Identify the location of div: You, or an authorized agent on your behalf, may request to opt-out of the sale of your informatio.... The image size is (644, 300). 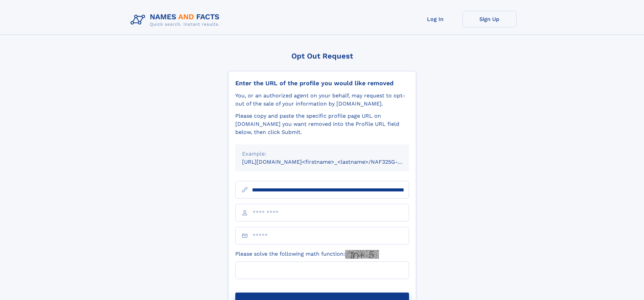
(323, 100).